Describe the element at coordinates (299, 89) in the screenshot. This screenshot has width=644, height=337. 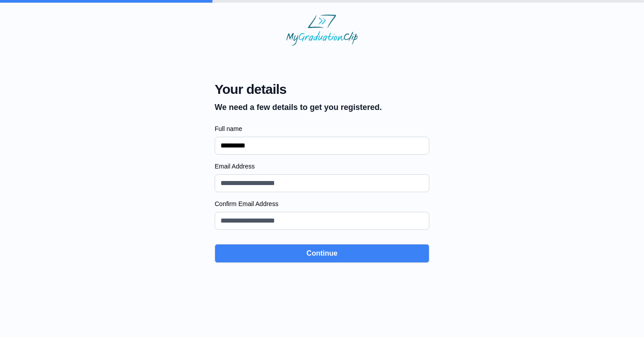
I see `span: Your details` at that location.